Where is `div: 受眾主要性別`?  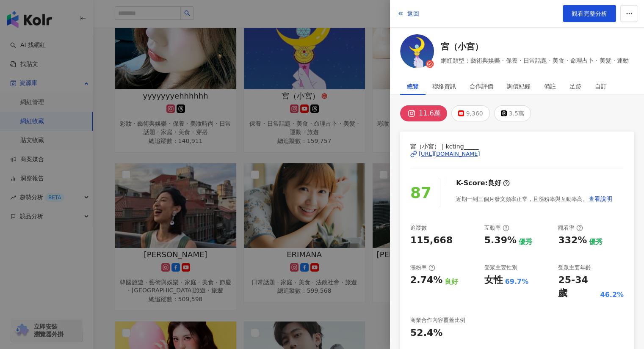
div: 受眾主要性別 is located at coordinates (500, 268).